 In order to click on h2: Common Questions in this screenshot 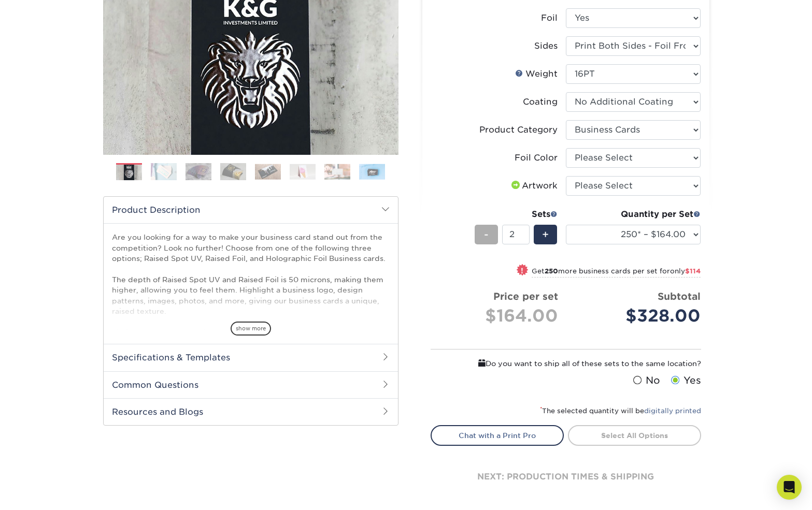, I will do `click(251, 385)`.